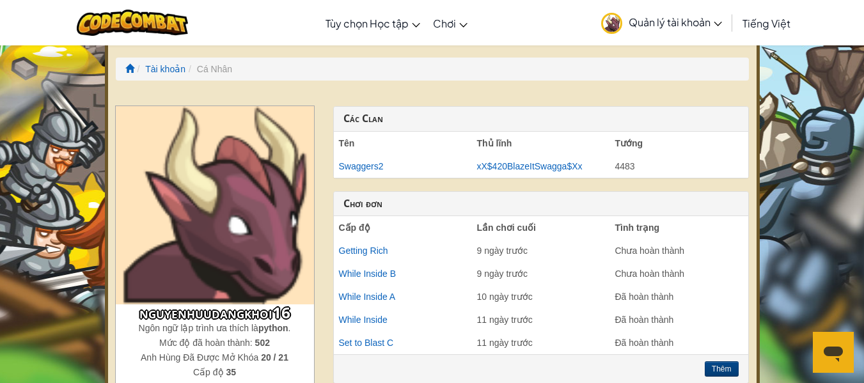 The image size is (864, 383). What do you see at coordinates (207, 343) in the screenshot?
I see `span: Mức độ đã hoàn thành:` at bounding box center [207, 343].